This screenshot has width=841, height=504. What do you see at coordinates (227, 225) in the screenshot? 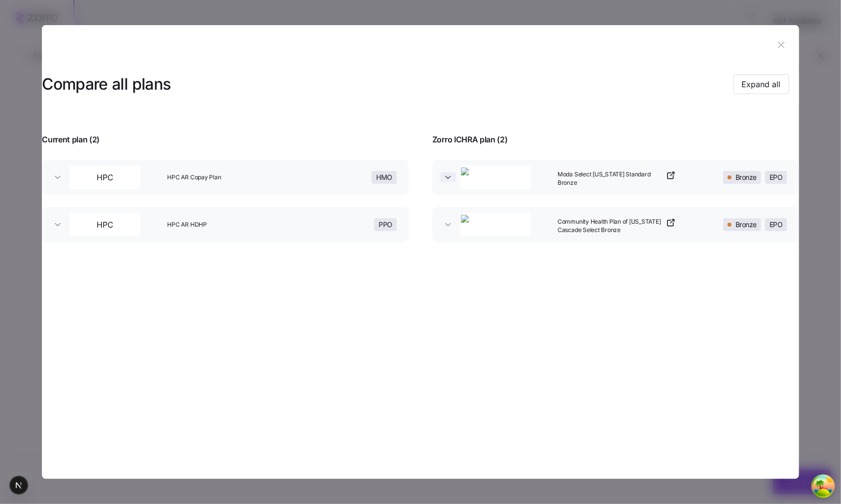
I see `span: HPC AR HDHP` at bounding box center [227, 225].